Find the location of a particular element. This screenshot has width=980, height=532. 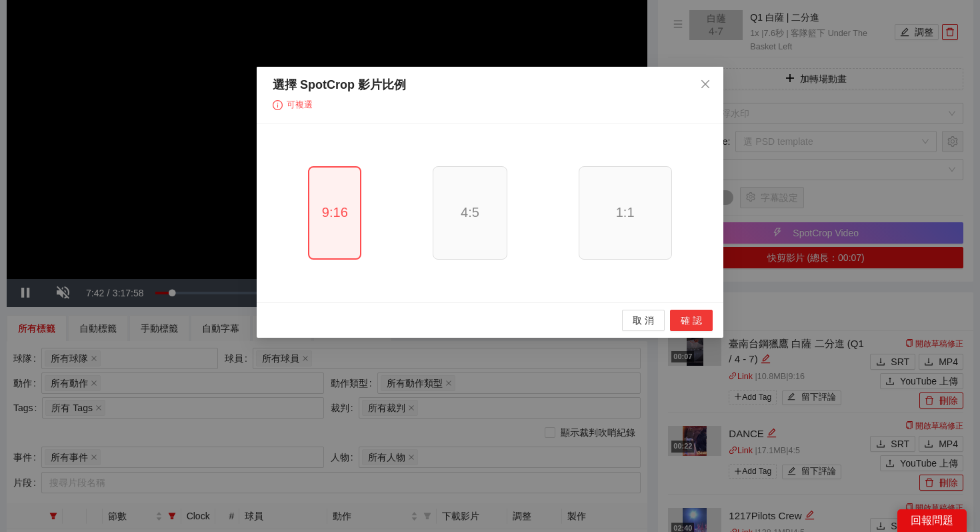

button: 確 認 is located at coordinates (692, 320).